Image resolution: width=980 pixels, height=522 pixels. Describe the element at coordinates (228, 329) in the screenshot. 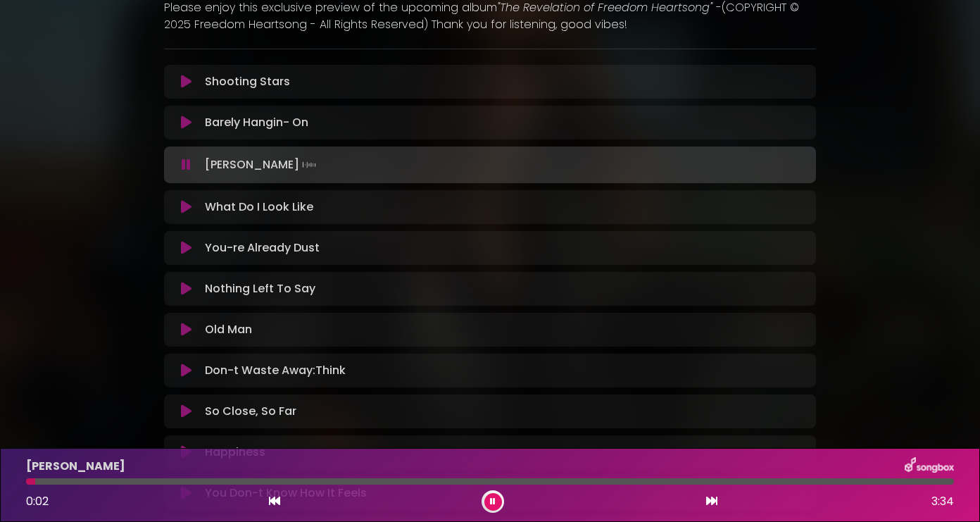

I see `p: Old Man` at that location.